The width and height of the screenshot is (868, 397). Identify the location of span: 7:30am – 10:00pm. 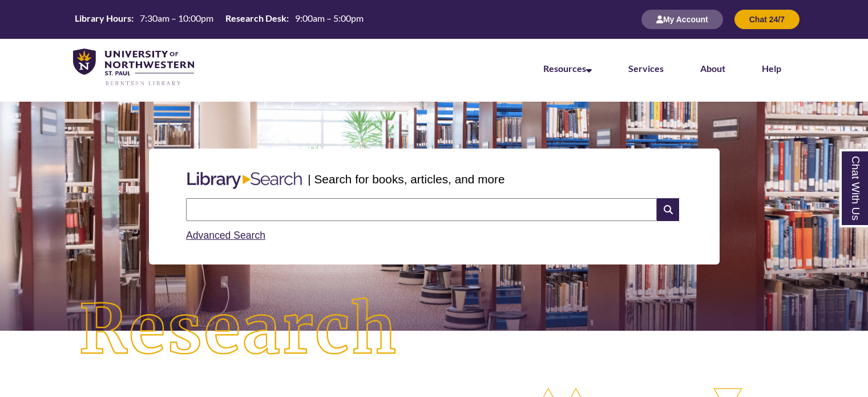
(176, 18).